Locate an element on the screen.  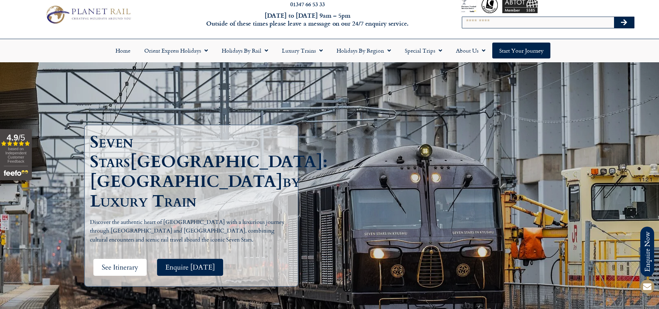
a: Home is located at coordinates (123, 51).